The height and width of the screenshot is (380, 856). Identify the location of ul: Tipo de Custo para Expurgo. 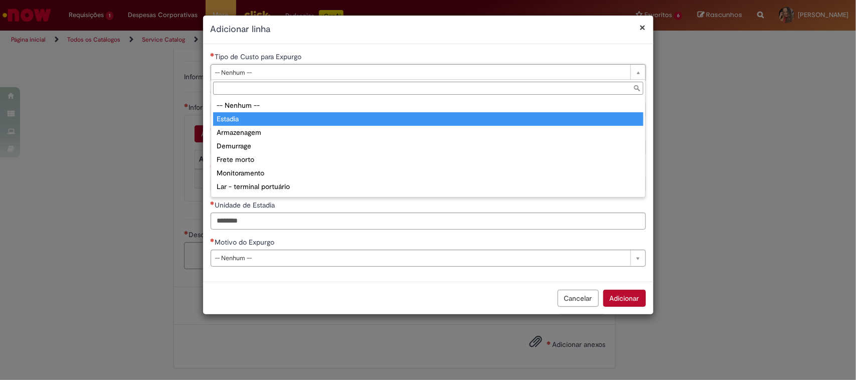
(428, 147).